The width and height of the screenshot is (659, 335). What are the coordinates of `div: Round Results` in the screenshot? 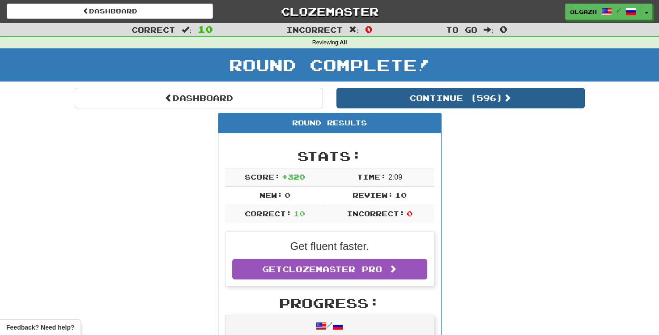 It's located at (330, 123).